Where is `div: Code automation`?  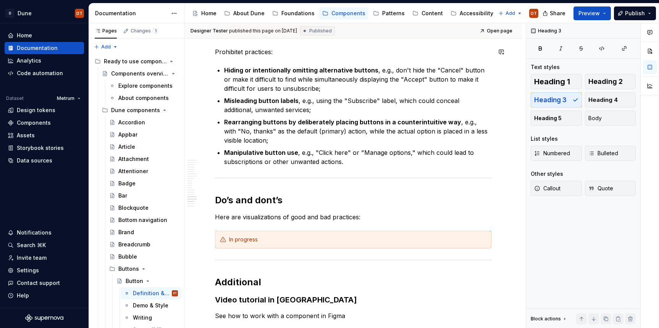
div: Code automation is located at coordinates (40, 73).